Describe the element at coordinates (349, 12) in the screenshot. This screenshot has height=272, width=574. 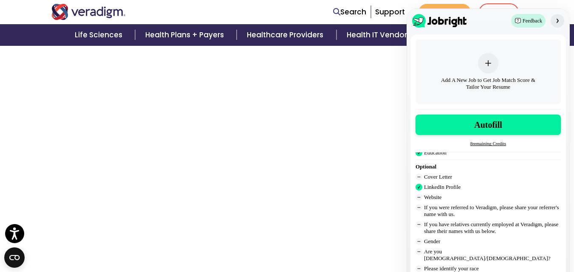
I see `a: Search` at that location.